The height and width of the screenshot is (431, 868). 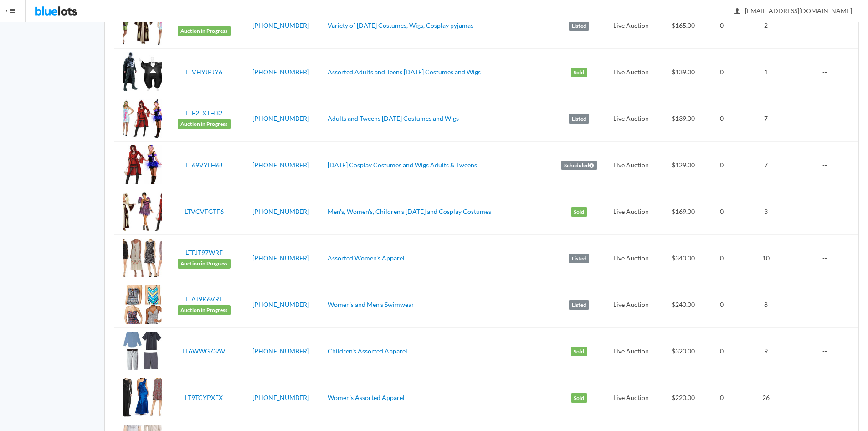 I want to click on a: LT9TCYPXFX, so click(x=204, y=397).